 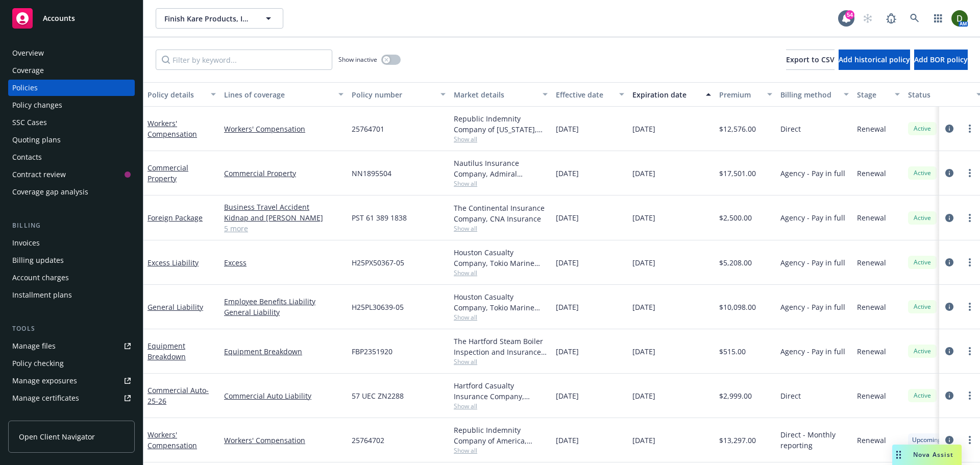 I want to click on span: Upcoming, so click(x=926, y=440).